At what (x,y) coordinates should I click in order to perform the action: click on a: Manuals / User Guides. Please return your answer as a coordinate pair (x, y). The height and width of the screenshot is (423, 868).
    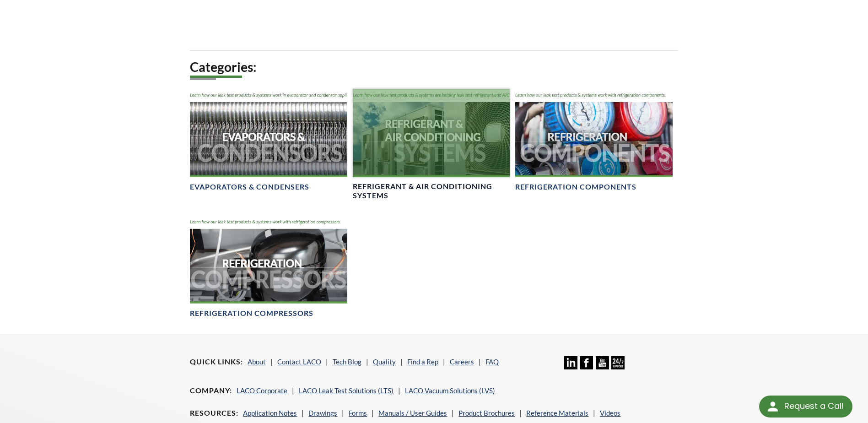
    Looking at the image, I should click on (413, 413).